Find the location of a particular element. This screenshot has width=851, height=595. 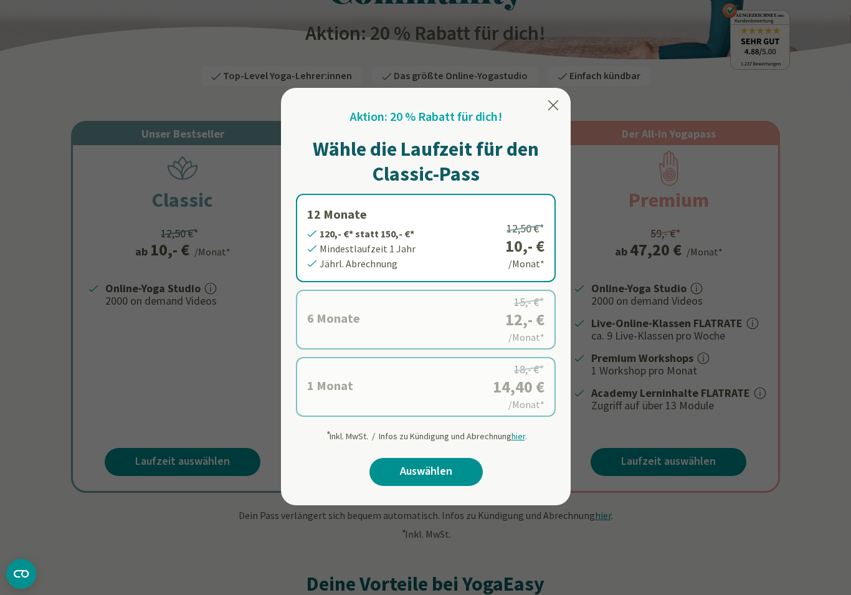

span: hier is located at coordinates (518, 436).